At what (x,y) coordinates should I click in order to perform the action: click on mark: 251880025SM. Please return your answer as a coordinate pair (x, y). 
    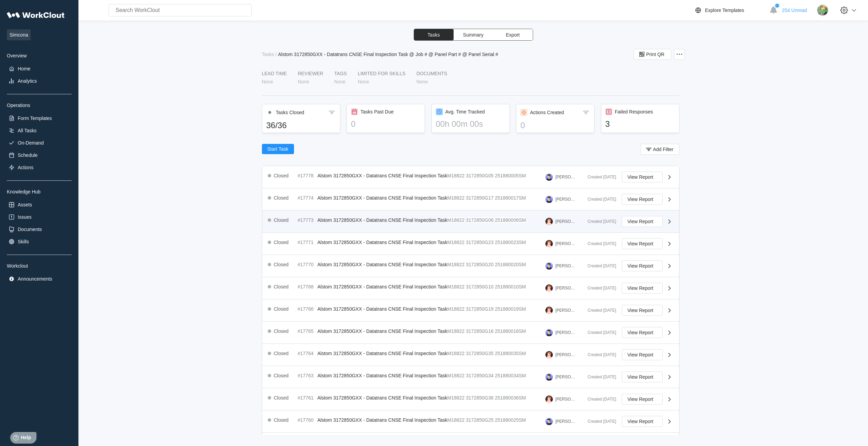
    Looking at the image, I should click on (510, 420).